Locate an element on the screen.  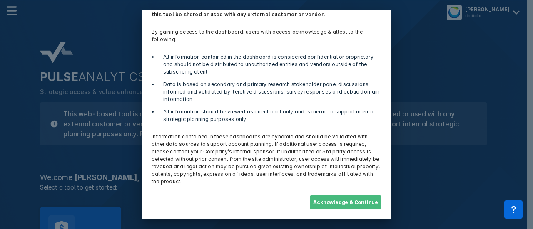
li: Data is based on secondary and primary research stakeholder panel discussions informed and valida... is located at coordinates (270, 92).